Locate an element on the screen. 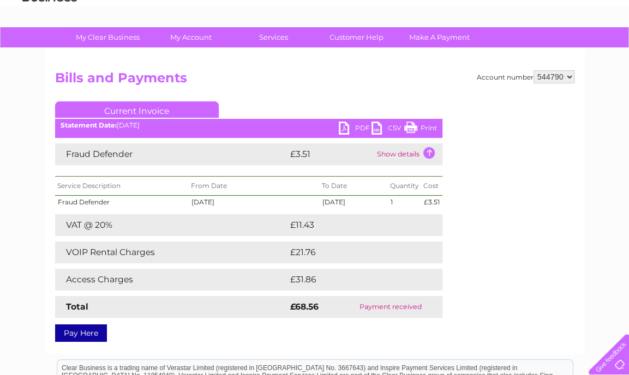  a: Customer Help is located at coordinates (356, 37).